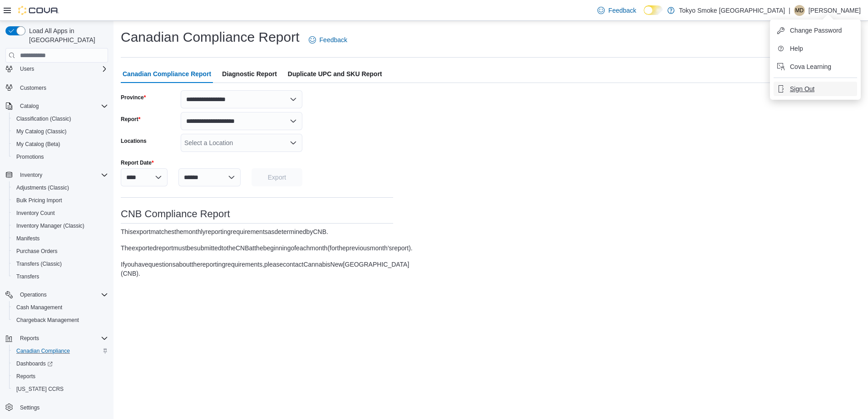 This screenshot has height=419, width=868. Describe the element at coordinates (28, 276) in the screenshot. I see `a: Transfers` at that location.